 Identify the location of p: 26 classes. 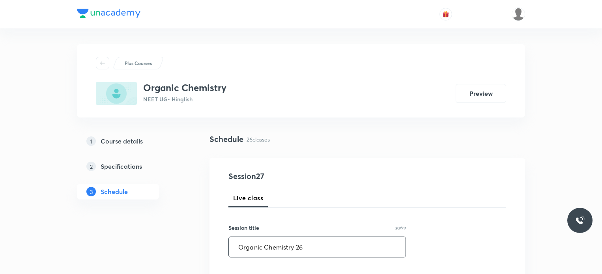
(258, 139).